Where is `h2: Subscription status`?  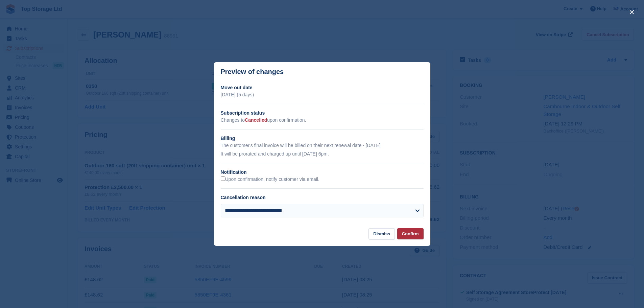
h2: Subscription status is located at coordinates (322, 113).